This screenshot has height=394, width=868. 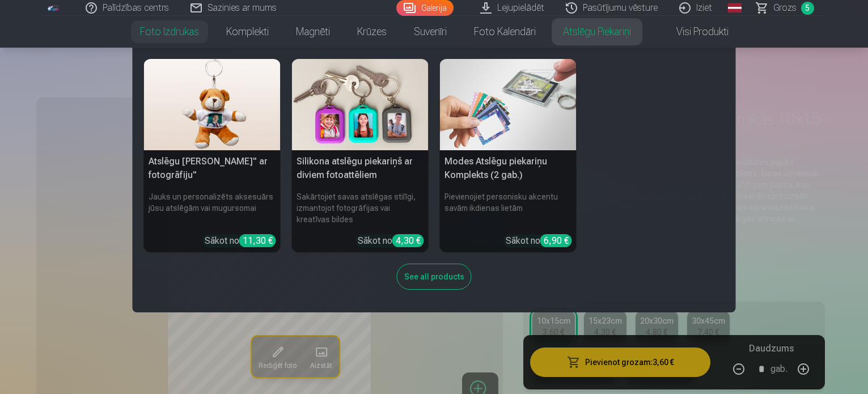 What do you see at coordinates (360, 104) in the screenshot?
I see `img: Silikona atslēgu piekariņš ar diviem fotoattēliem` at bounding box center [360, 104].